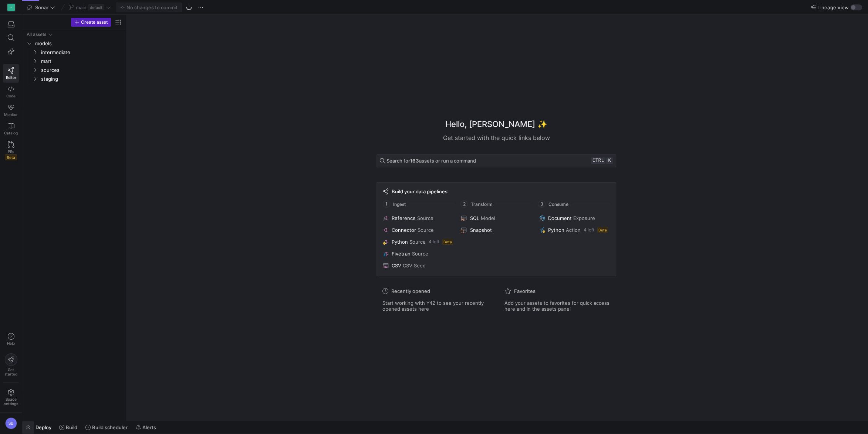  I want to click on span: Action, so click(573, 230).